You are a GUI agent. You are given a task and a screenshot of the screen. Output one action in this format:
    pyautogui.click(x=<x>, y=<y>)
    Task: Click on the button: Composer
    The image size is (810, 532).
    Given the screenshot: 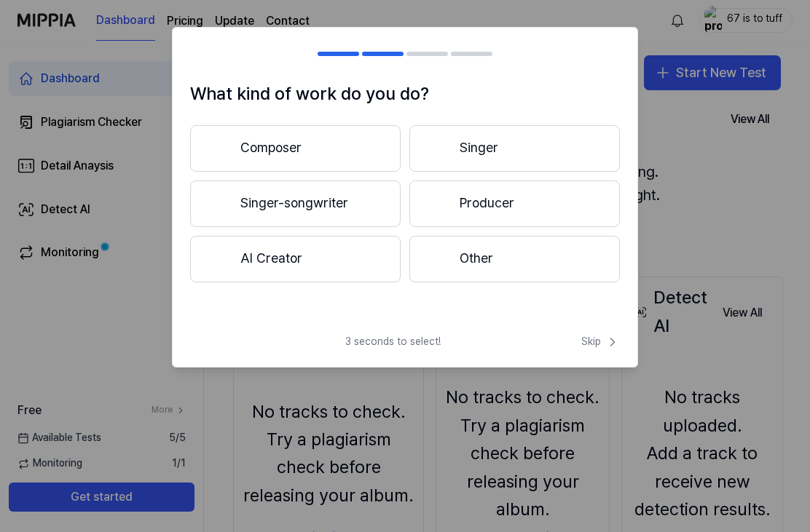 What is the action you would take?
    pyautogui.click(x=295, y=148)
    